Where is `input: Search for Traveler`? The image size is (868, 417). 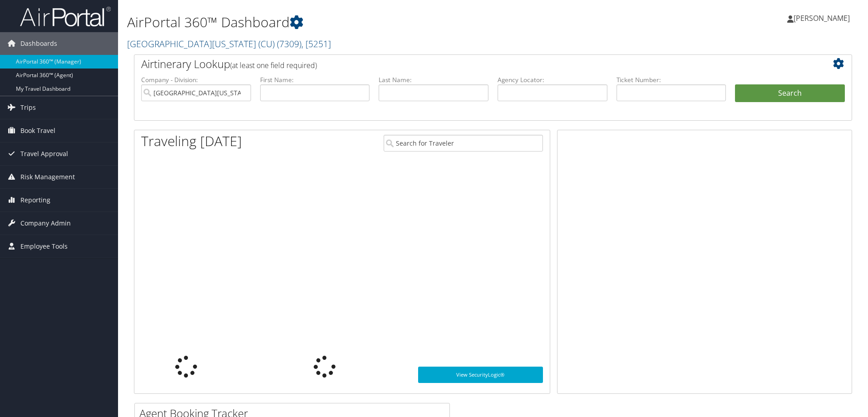 input: Search for Traveler is located at coordinates (463, 143).